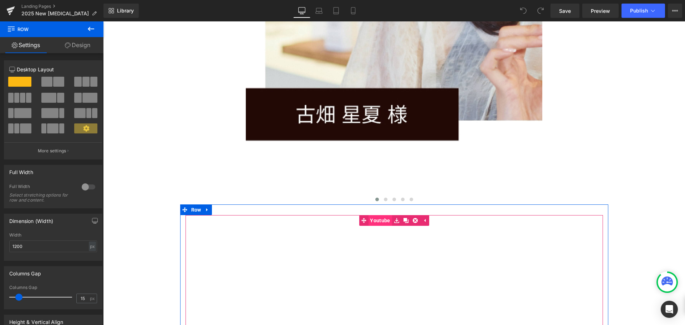 The image size is (685, 325). What do you see at coordinates (41, 198) in the screenshot?
I see `div: Select stretching options for row and content.` at bounding box center [41, 198].